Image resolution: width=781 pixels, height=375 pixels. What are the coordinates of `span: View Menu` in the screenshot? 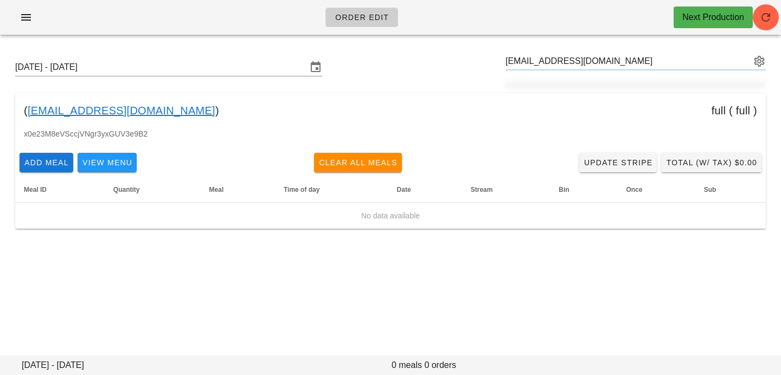 It's located at (107, 163).